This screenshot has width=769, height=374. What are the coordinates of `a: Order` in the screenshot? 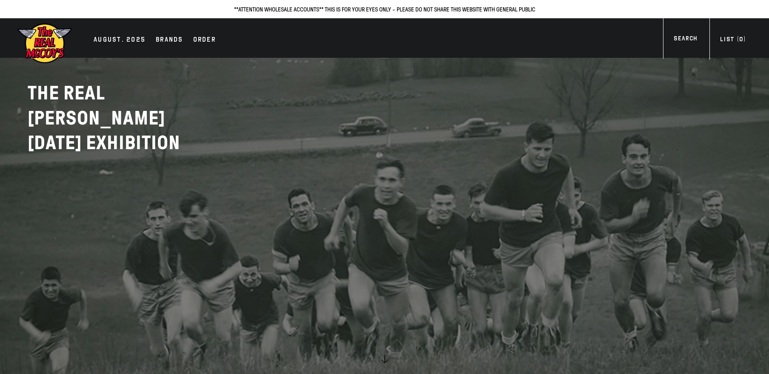 It's located at (204, 40).